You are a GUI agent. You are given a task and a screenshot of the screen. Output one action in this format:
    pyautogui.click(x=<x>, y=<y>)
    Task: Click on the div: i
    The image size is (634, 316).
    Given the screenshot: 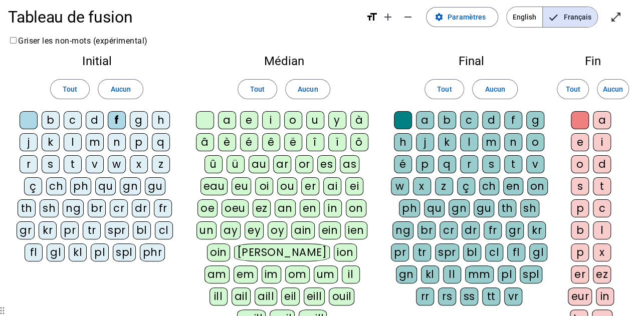 What is the action you would take?
    pyautogui.click(x=602, y=142)
    